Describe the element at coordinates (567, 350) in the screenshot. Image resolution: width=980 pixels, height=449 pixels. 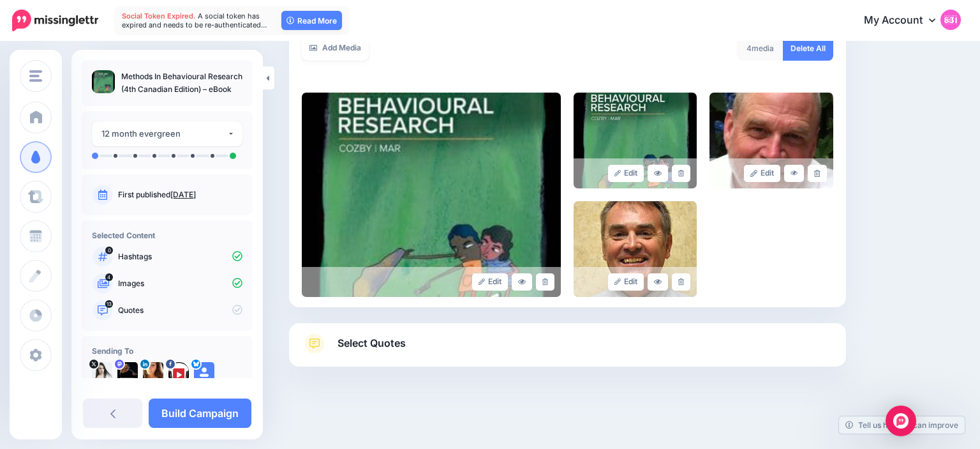
I see `a: Select Quotes` at that location.